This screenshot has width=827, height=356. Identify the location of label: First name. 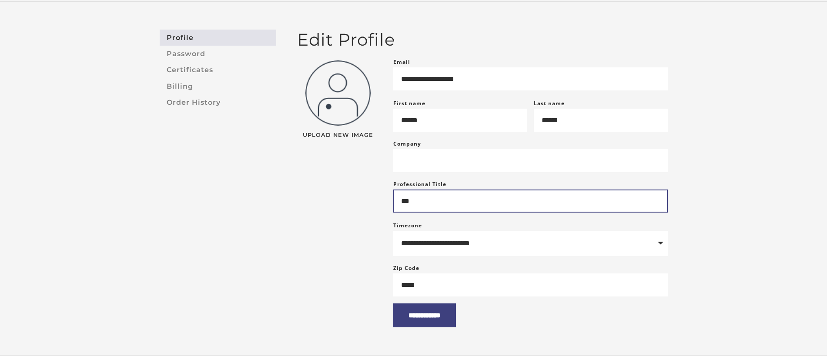
(409, 103).